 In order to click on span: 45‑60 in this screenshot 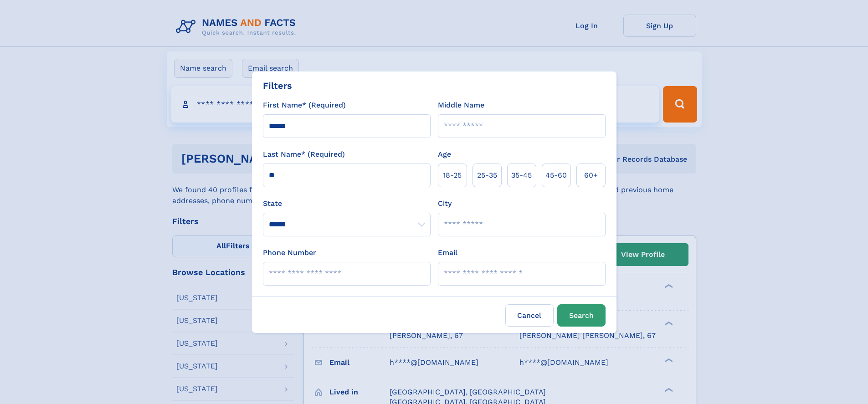, I will do `click(556, 175)`.